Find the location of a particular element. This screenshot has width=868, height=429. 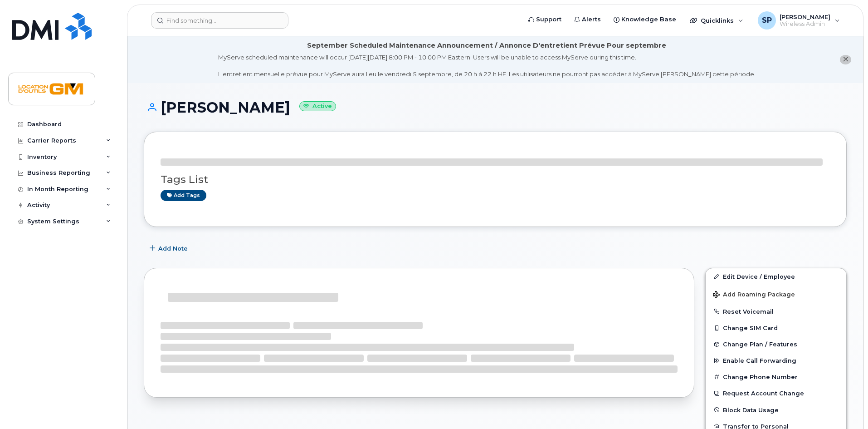

button: Reset Voicemail is located at coordinates (776, 312).